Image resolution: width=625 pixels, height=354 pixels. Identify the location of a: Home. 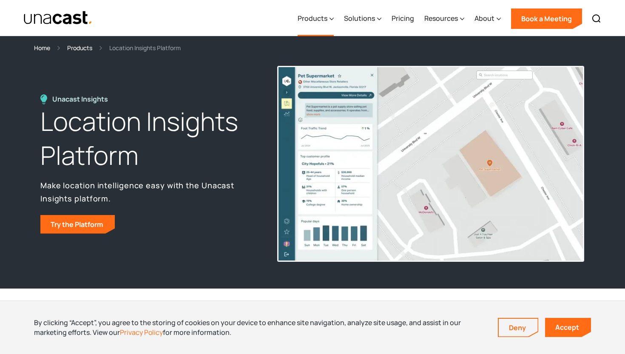
(42, 48).